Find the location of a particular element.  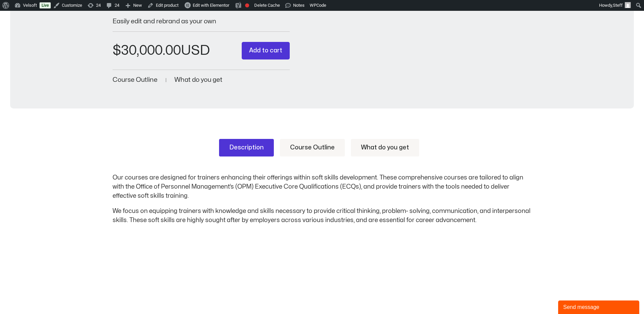

a: Live is located at coordinates (45, 5).